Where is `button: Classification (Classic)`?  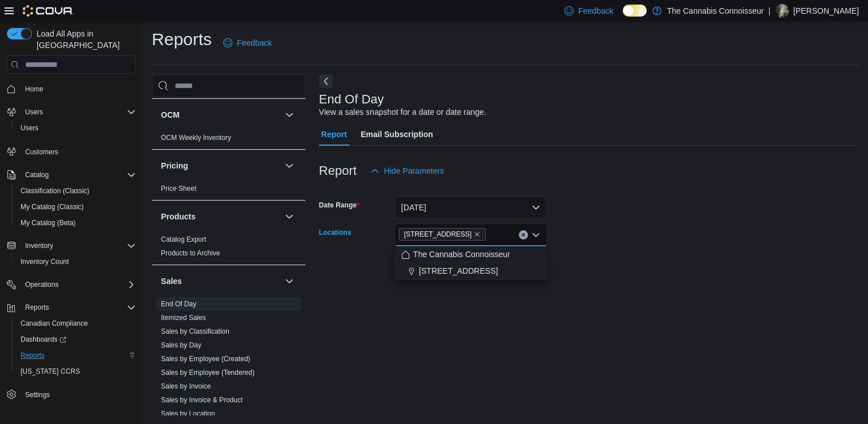
button: Classification (Classic) is located at coordinates (75, 191).